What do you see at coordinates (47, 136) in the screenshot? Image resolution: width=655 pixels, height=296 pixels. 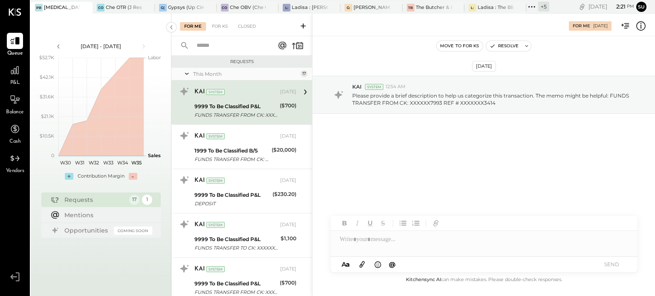 I see `text: $10.5K` at bounding box center [47, 136].